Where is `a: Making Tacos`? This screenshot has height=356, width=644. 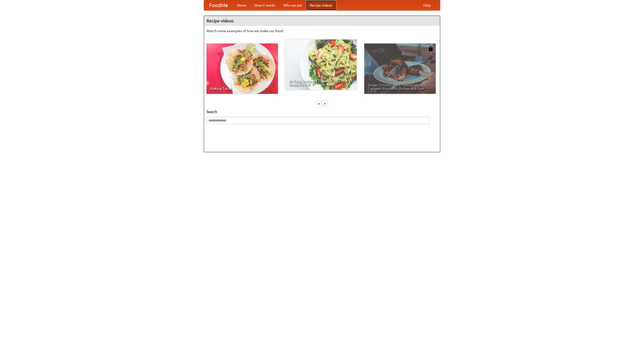
a: Making Tacos is located at coordinates (242, 69).